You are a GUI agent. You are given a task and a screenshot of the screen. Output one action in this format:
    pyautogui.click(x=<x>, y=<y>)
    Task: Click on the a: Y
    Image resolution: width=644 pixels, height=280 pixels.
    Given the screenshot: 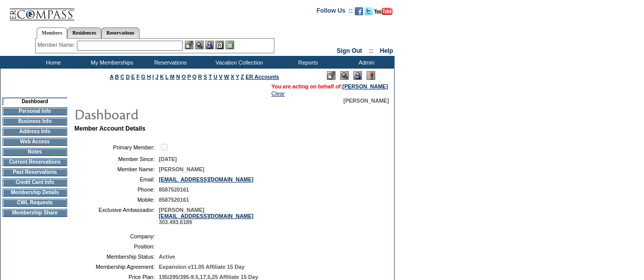 What is the action you would take?
    pyautogui.click(x=237, y=77)
    